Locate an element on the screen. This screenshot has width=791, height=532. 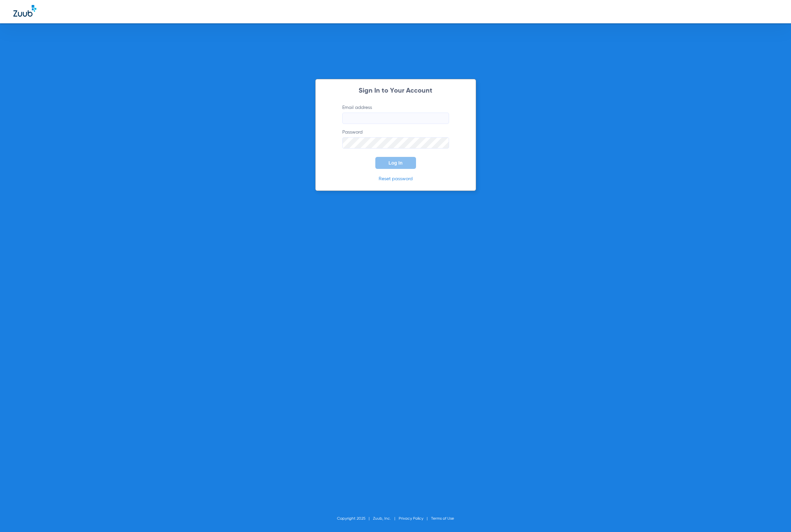
li: Copyright 2025 is located at coordinates (355, 519).